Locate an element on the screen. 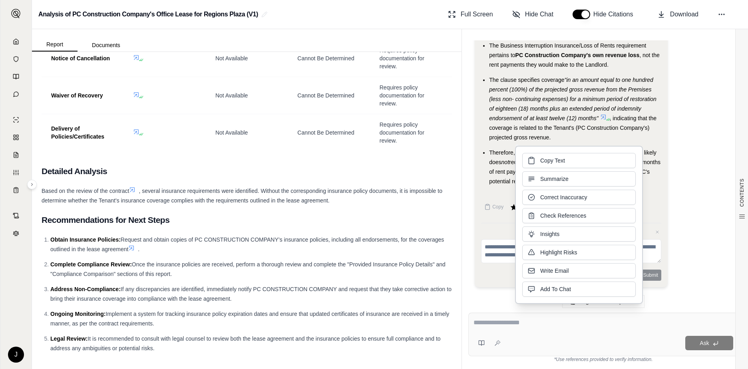  span: "in an amount equal to one hundred percent (100%) of the projected gross revenue from the Premise... is located at coordinates (572, 99).